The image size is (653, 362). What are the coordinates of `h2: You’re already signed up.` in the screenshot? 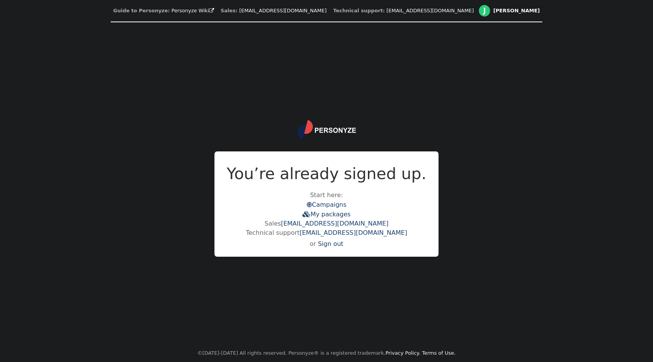 It's located at (326, 174).